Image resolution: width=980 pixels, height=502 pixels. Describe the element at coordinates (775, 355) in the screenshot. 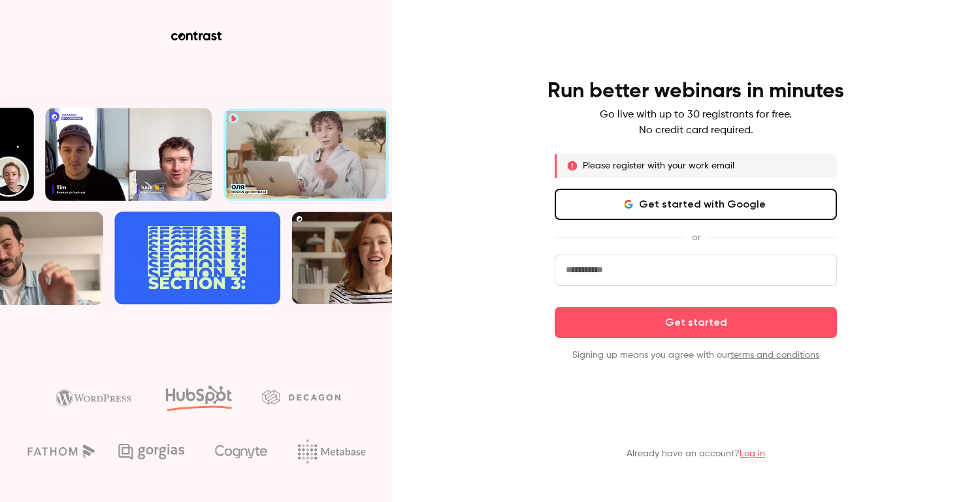

I see `a: terms and conditions` at that location.